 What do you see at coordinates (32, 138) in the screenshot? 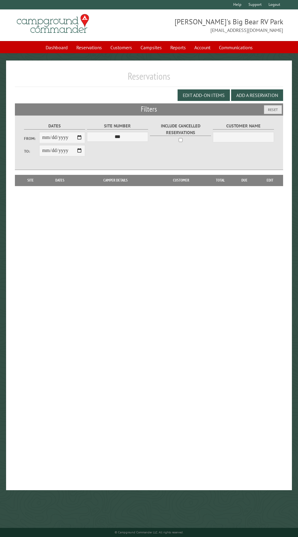
I see `label: From:` at bounding box center [32, 138].